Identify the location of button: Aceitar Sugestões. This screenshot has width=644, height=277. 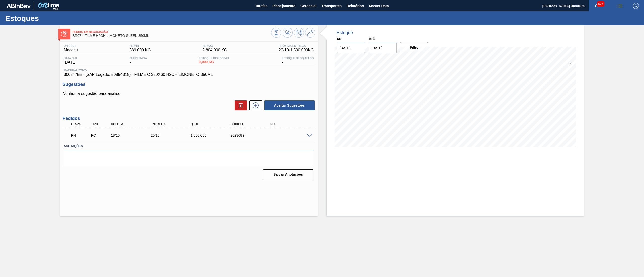
(290, 106).